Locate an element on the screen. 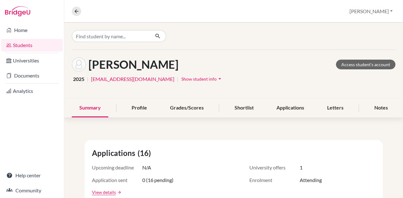 The height and width of the screenshot is (198, 403). a: Help center is located at coordinates (32, 176).